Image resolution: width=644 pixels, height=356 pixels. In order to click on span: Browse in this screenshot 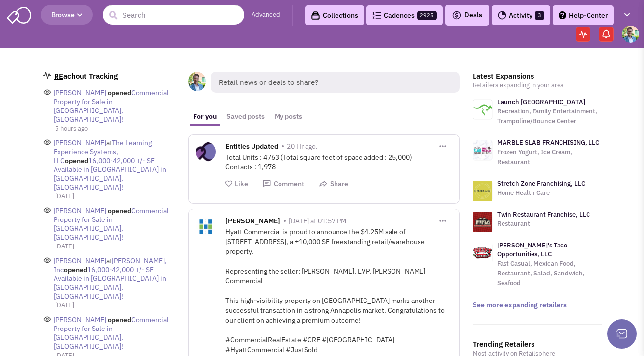, I will do `click(67, 15)`.